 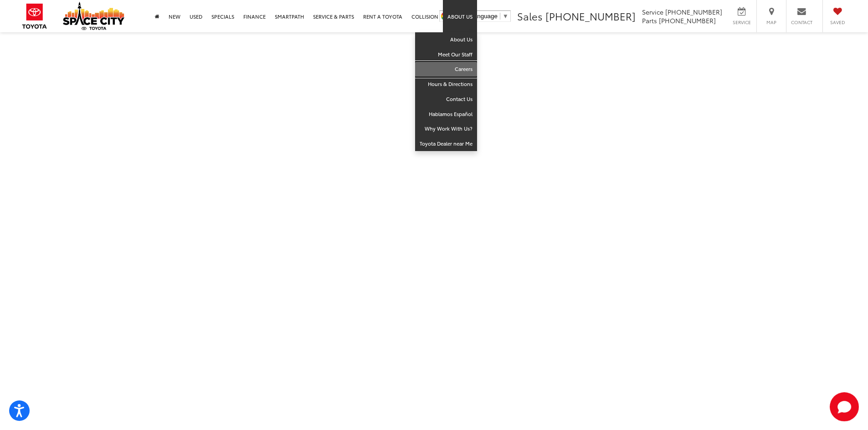 I want to click on a: Careers, so click(x=446, y=69).